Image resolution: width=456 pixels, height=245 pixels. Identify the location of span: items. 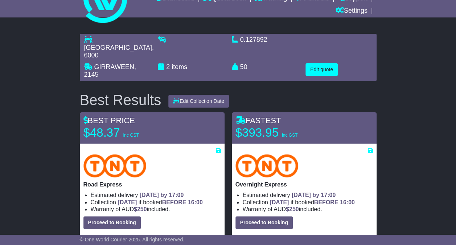
(179, 67).